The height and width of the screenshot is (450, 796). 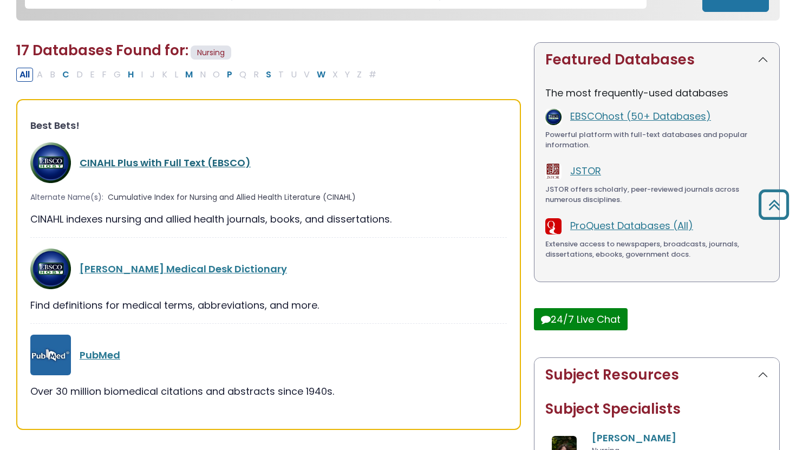 I want to click on div: JSTOR offers scholarly, peer-reviewed journals across numerous disciplines., so click(x=656, y=194).